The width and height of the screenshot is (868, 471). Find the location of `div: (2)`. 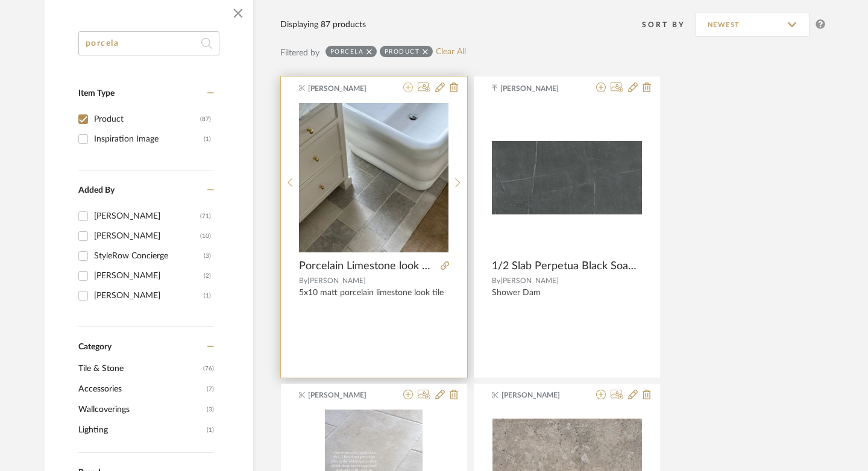

div: (2) is located at coordinates (207, 276).